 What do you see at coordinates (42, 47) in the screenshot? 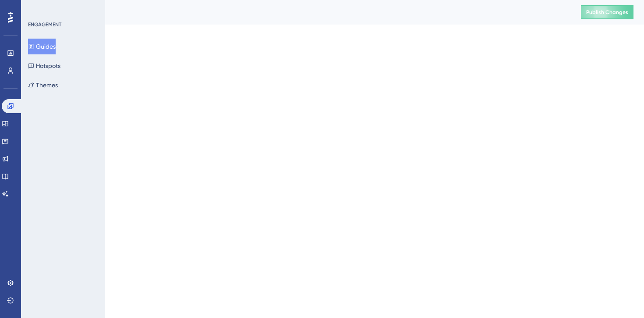
I see `button: Guides` at bounding box center [42, 47].